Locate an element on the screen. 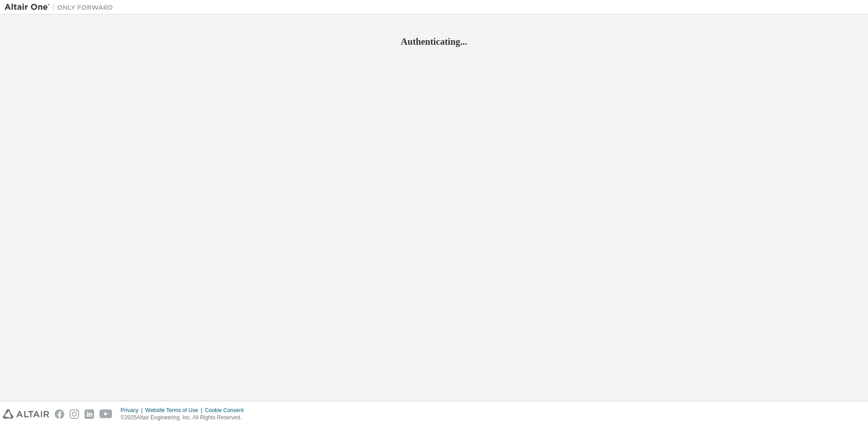  p: © 2025 Altair Engineering, Inc. All Rights Reserved. is located at coordinates (185, 418).